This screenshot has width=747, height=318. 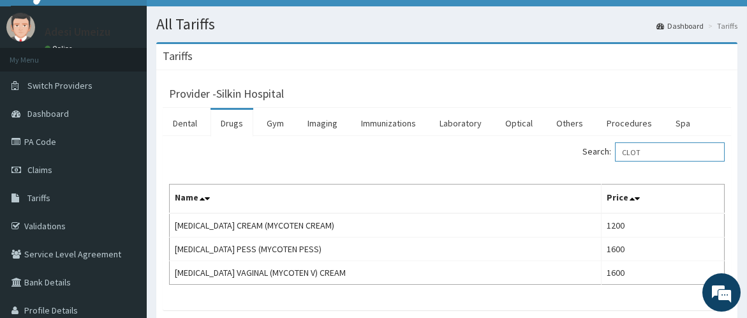 I want to click on label: Search:, so click(x=653, y=152).